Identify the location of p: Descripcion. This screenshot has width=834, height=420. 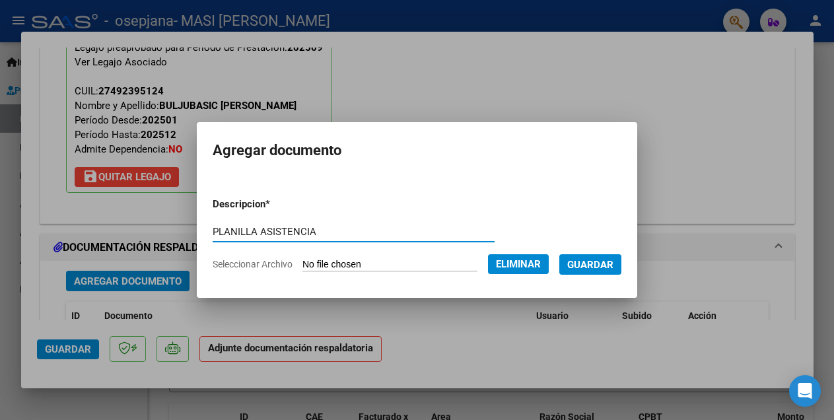
(274, 204).